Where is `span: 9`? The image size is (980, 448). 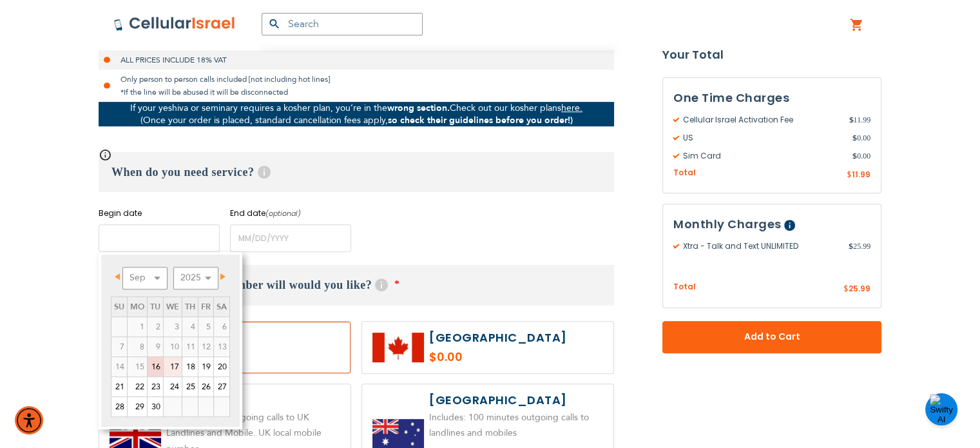 span: 9 is located at coordinates (155, 347).